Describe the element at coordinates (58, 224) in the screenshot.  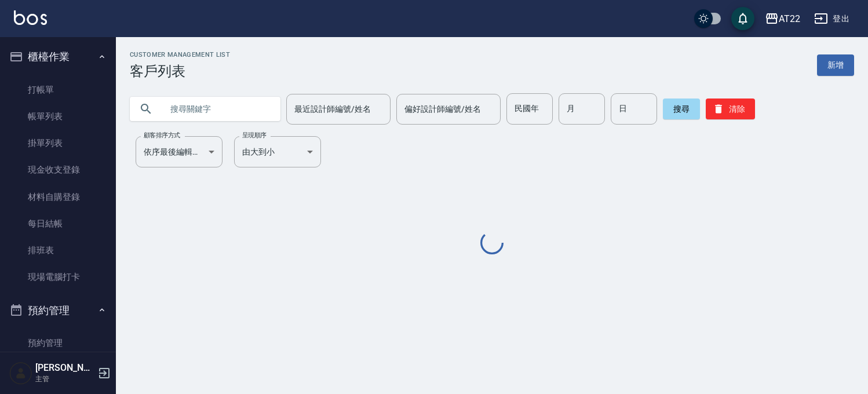
I see `a: 每日結帳` at that location.